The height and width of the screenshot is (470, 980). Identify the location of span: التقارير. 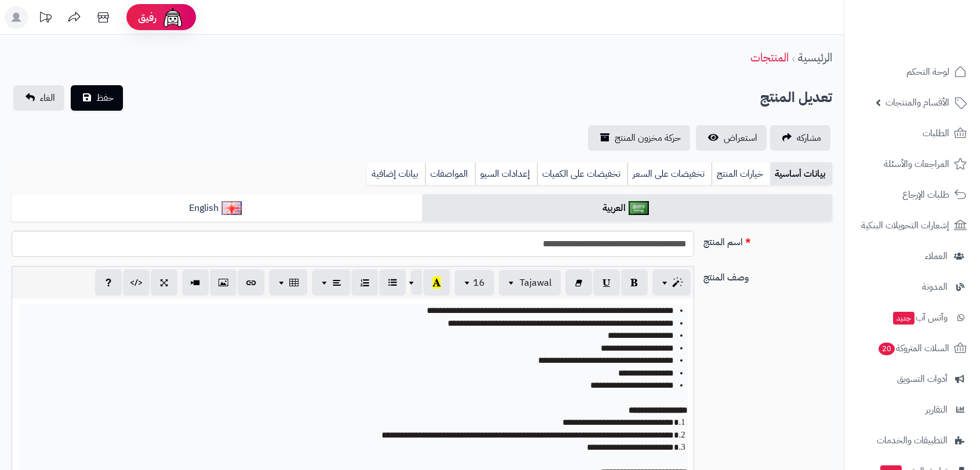
(937, 410).